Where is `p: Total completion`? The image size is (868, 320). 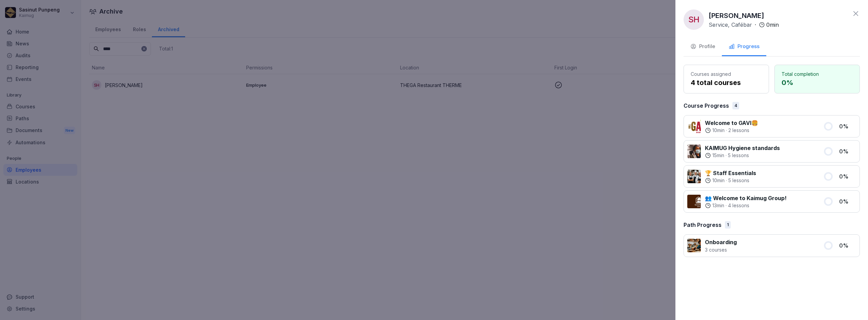
p: Total completion is located at coordinates (817, 74).